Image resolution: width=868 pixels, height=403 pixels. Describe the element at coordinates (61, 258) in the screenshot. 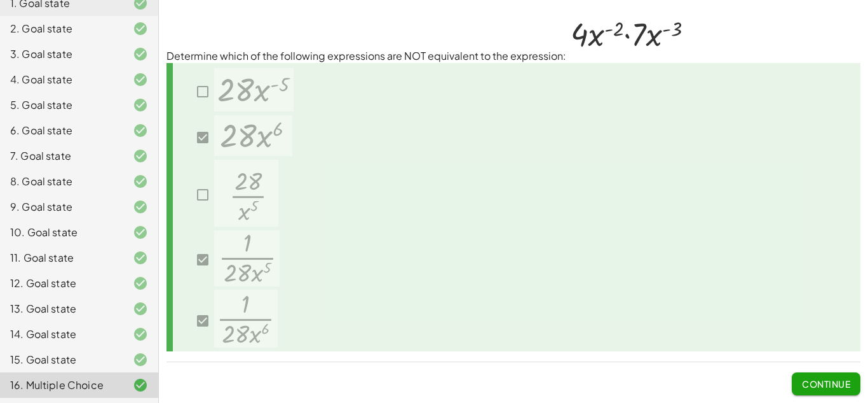

I see `div: 11. Goal state` at that location.